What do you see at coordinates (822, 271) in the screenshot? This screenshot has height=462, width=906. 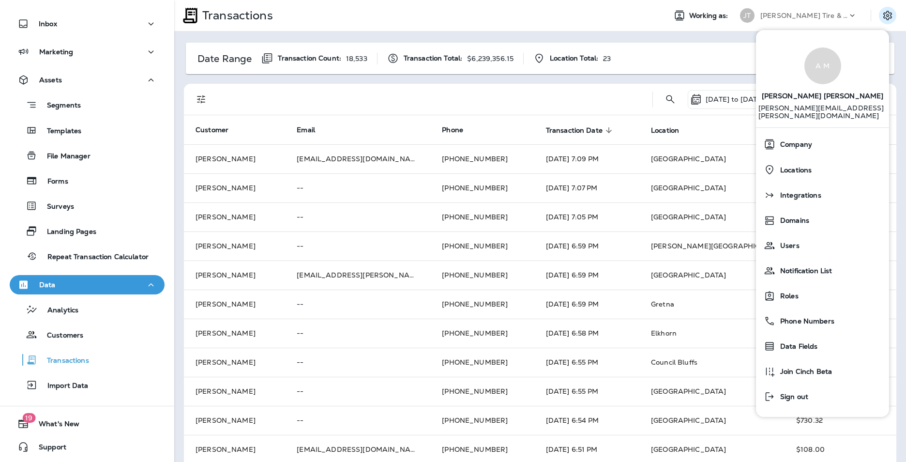 I see `button: Notification List` at bounding box center [822, 271].